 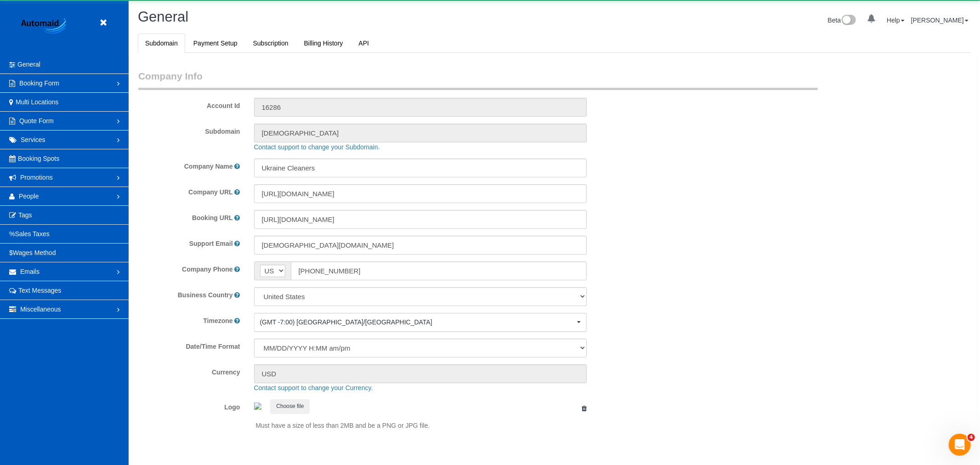 I want to click on span: Booking Spots, so click(x=39, y=158).